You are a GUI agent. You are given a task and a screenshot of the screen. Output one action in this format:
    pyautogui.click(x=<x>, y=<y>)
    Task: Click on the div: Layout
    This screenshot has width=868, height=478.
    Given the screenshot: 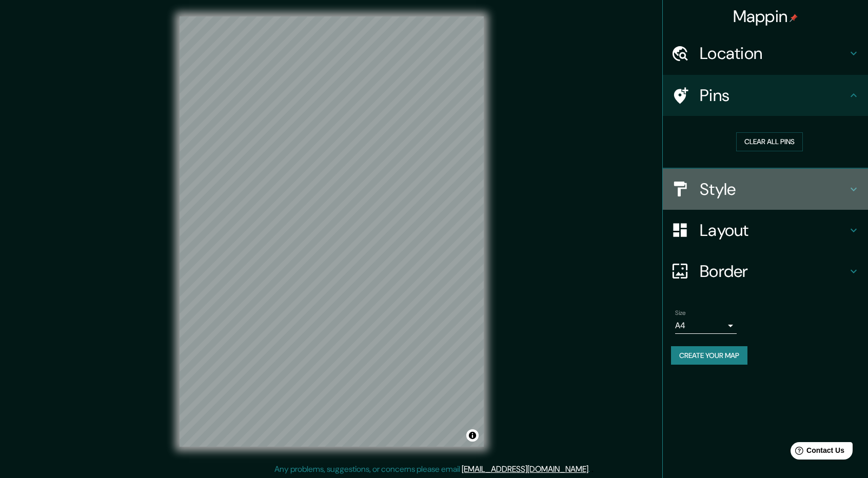 What is the action you would take?
    pyautogui.click(x=765, y=230)
    